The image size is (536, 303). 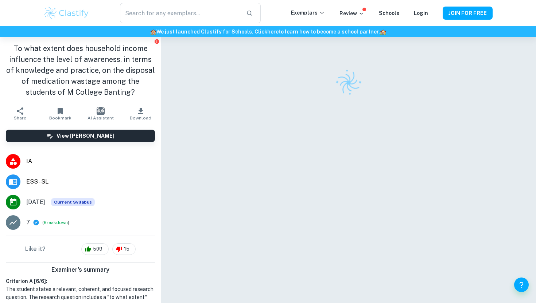 What do you see at coordinates (467, 13) in the screenshot?
I see `button: JOIN FOR FREE` at bounding box center [467, 13].